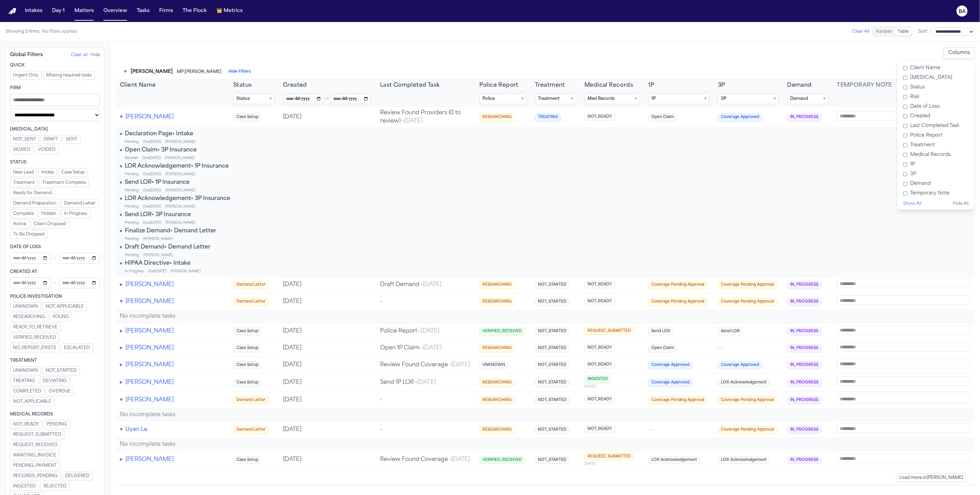 Image resolution: width=980 pixels, height=495 pixels. Describe the element at coordinates (55, 88) in the screenshot. I see `div: Firm` at that location.